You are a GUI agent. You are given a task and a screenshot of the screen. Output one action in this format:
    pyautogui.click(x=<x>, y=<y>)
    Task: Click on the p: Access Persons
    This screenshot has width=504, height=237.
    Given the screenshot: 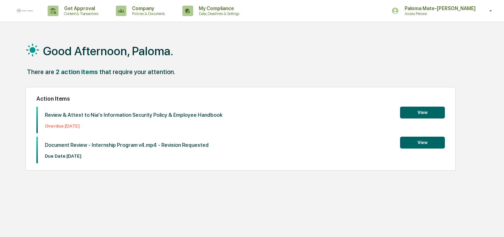 What is the action you would take?
    pyautogui.click(x=433, y=14)
    